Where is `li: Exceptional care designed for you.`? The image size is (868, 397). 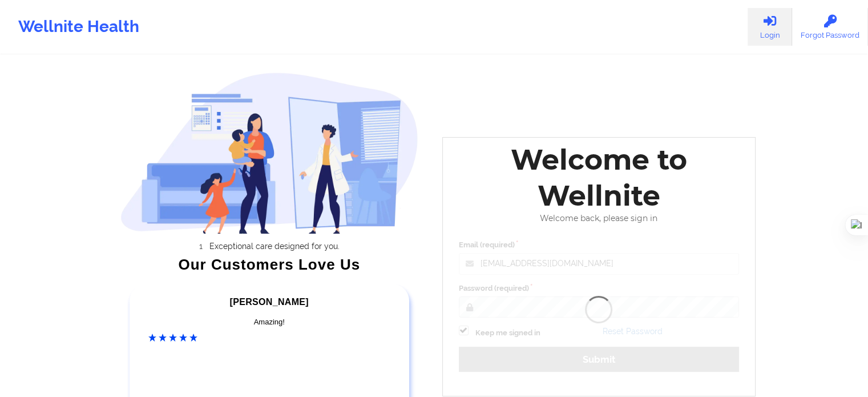
li: Exceptional care designed for you. is located at coordinates (275, 246).